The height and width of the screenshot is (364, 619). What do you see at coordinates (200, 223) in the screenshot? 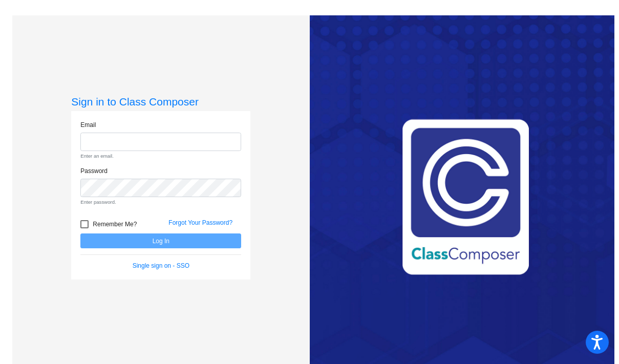
I see `a: Forgot Your Password?` at bounding box center [200, 223].